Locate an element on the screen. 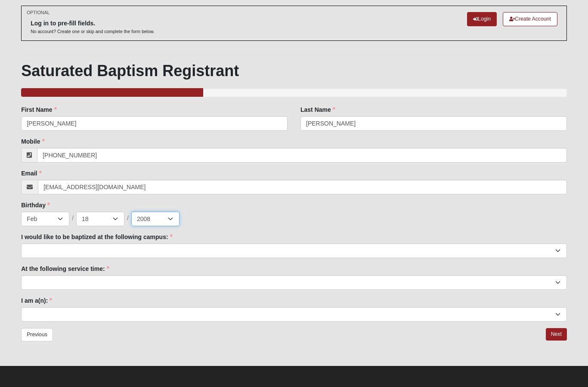 The image size is (588, 387). a: Create Account is located at coordinates (530, 19).